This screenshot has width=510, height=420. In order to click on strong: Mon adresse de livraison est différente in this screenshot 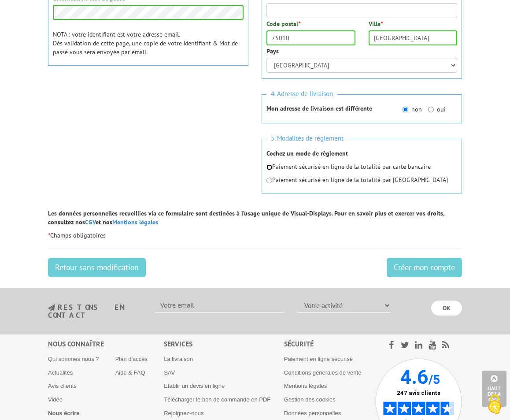, I will do `click(319, 109)`.